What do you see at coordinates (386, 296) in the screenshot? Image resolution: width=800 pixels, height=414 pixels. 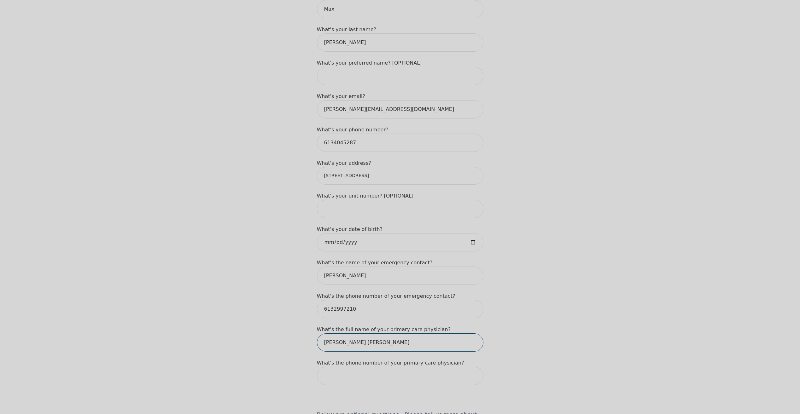 I see `label: What's the phone number of your emergency contact?` at bounding box center [386, 296].